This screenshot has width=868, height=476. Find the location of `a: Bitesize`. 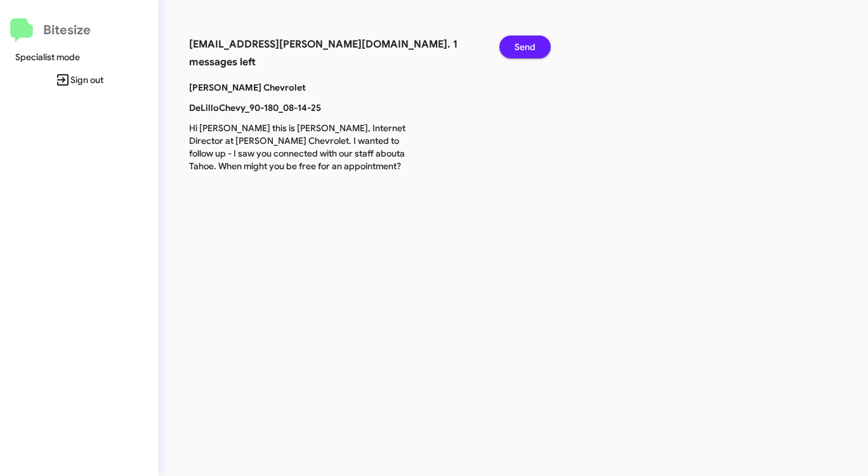

a: Bitesize is located at coordinates (50, 30).